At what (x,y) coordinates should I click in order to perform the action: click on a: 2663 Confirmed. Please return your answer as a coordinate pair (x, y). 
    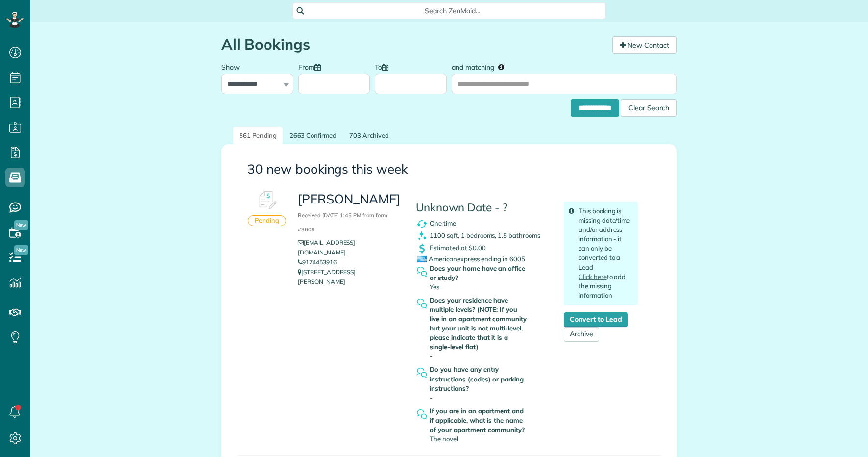
    Looking at the image, I should click on (313, 136).